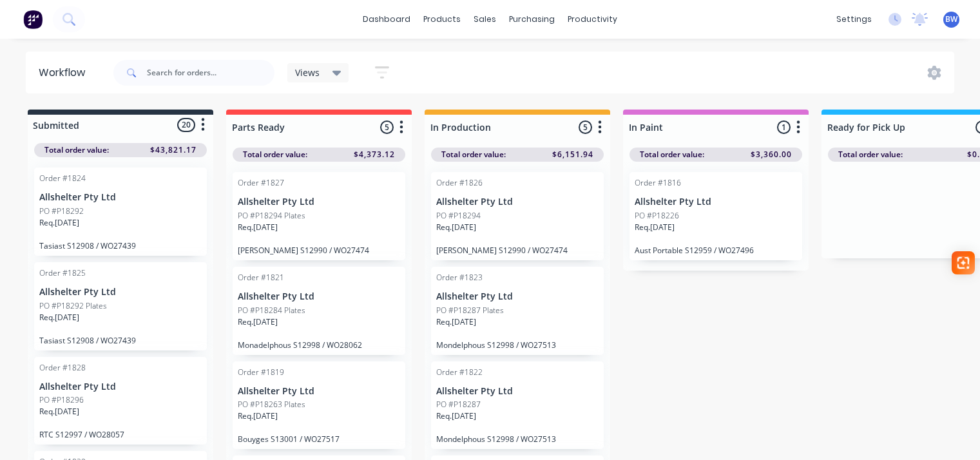 The width and height of the screenshot is (980, 460). What do you see at coordinates (271, 310) in the screenshot?
I see `p: PO #P18284 Plates` at bounding box center [271, 310].